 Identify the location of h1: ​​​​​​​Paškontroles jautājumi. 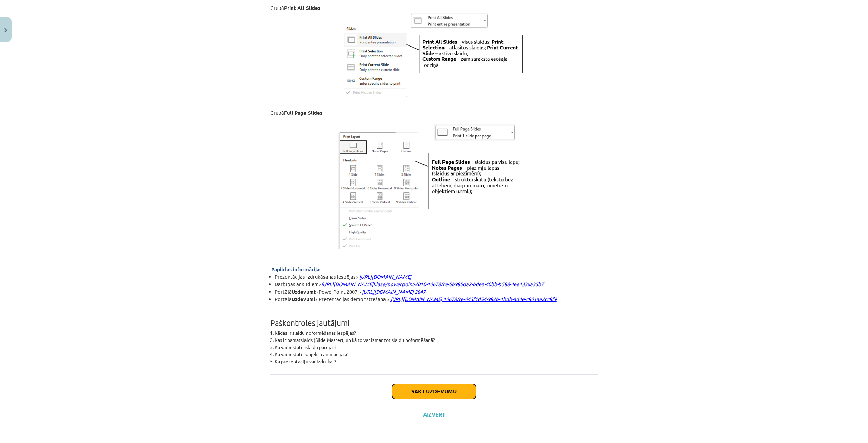
(434, 317).